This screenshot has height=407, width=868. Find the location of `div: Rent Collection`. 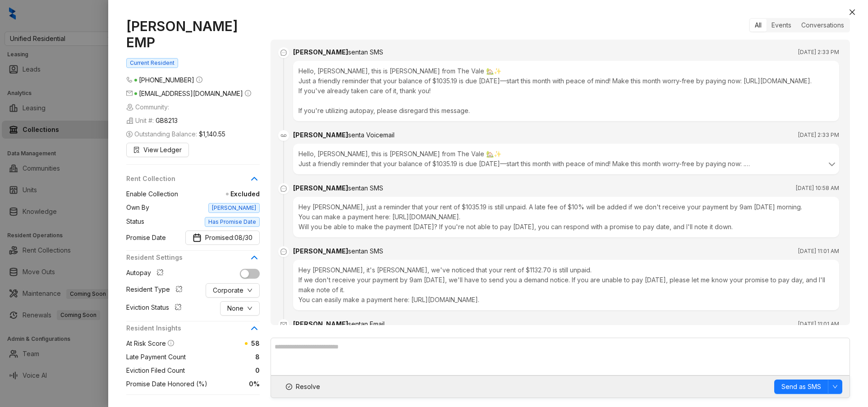

div: Rent Collection is located at coordinates (193, 181).